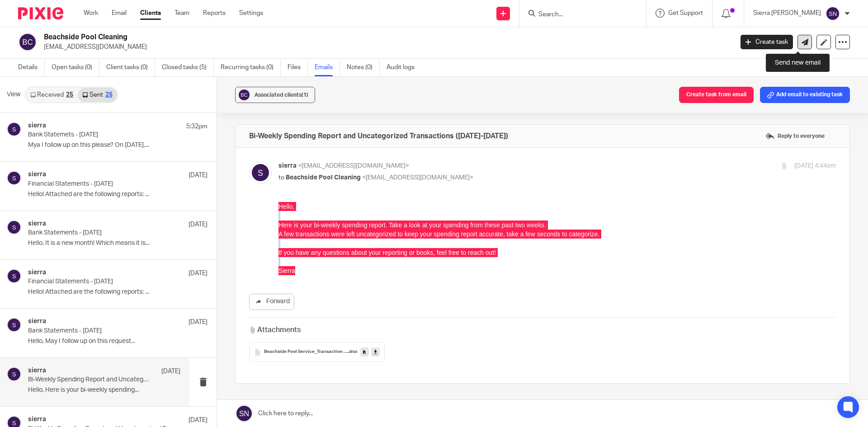  I want to click on a: Forward, so click(272, 302).